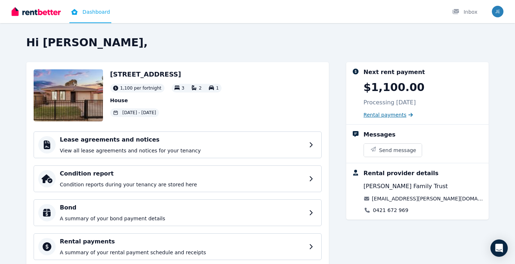  What do you see at coordinates (401, 174) in the screenshot?
I see `div: Rental provider details` at bounding box center [401, 174].